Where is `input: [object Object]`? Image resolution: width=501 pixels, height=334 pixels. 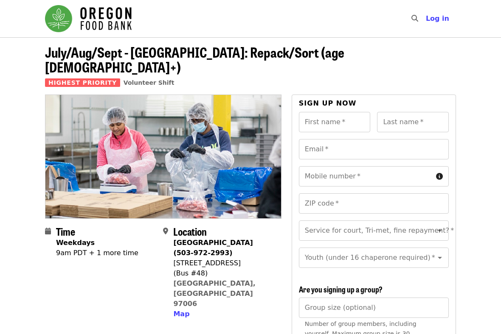
input: [object Object] is located at coordinates (373, 308).